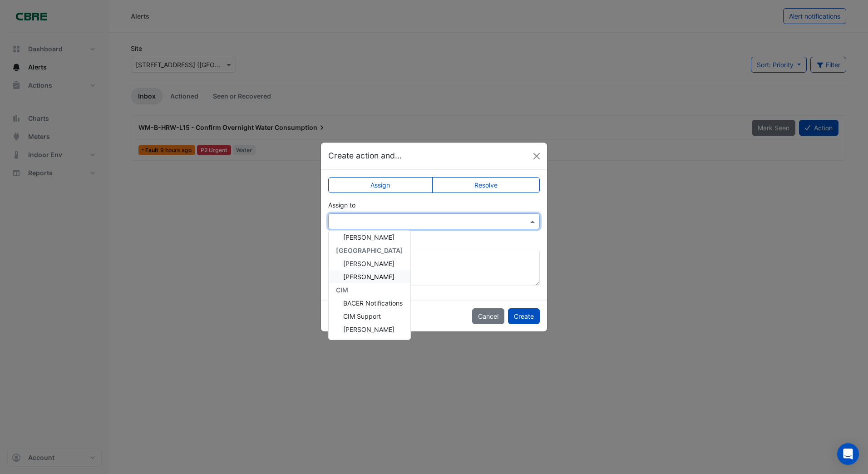 The image size is (868, 474). What do you see at coordinates (370, 285) in the screenshot?
I see `div: Options List` at bounding box center [370, 285].